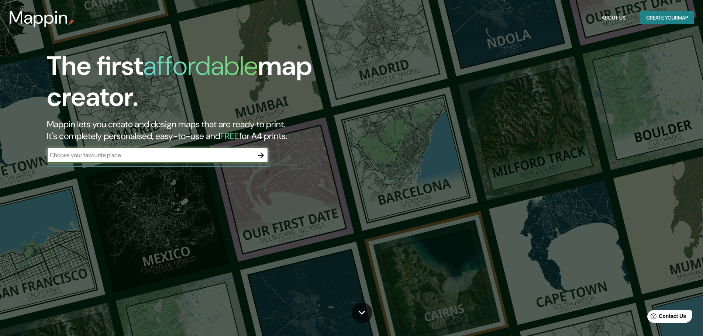  Describe the element at coordinates (71, 22) in the screenshot. I see `img: mappin-pin` at that location.